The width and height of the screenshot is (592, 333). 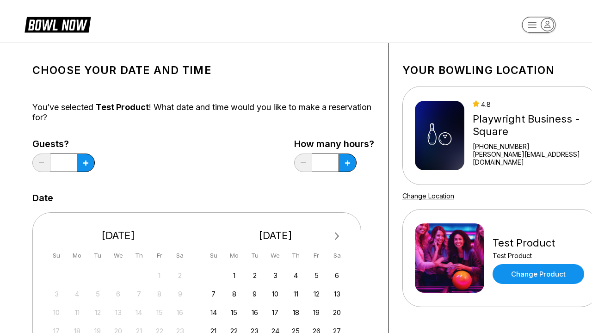 What do you see at coordinates (180, 275) in the screenshot?
I see `div: Not available Saturday, August 2nd, 2025` at bounding box center [180, 275].